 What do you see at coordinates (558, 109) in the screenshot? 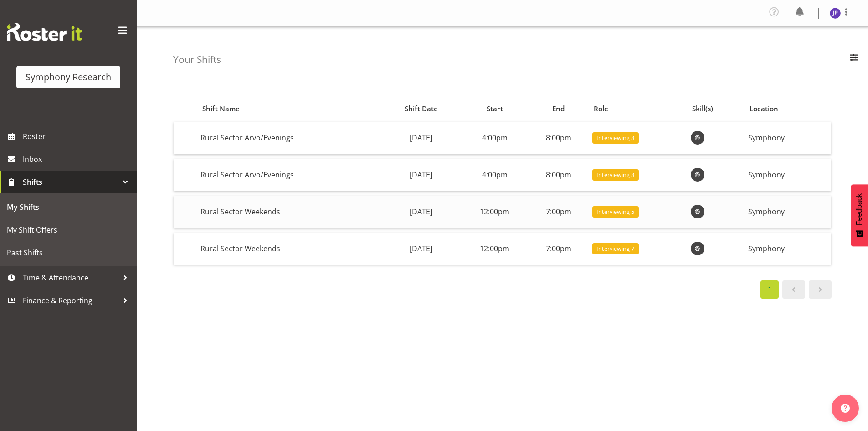
I see `div: End` at bounding box center [558, 109].